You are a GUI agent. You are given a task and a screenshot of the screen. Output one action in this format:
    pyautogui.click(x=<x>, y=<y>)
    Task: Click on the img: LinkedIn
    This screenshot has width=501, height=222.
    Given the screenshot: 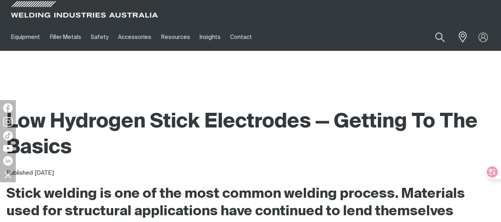 What is the action you would take?
    pyautogui.click(x=8, y=160)
    